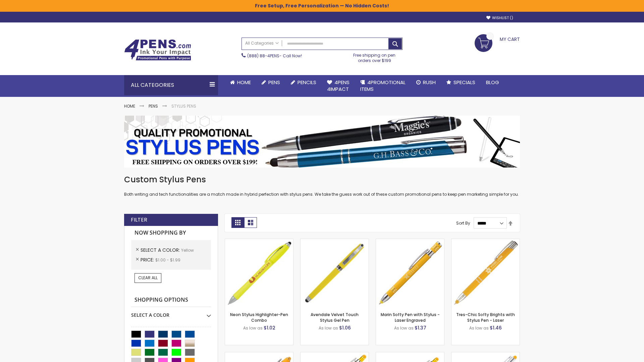 The width and height of the screenshot is (644, 362). Describe the element at coordinates (259, 242) in the screenshot. I see `a: Neon Stylus Highlighter-Pen Combo-Yellow` at that location.